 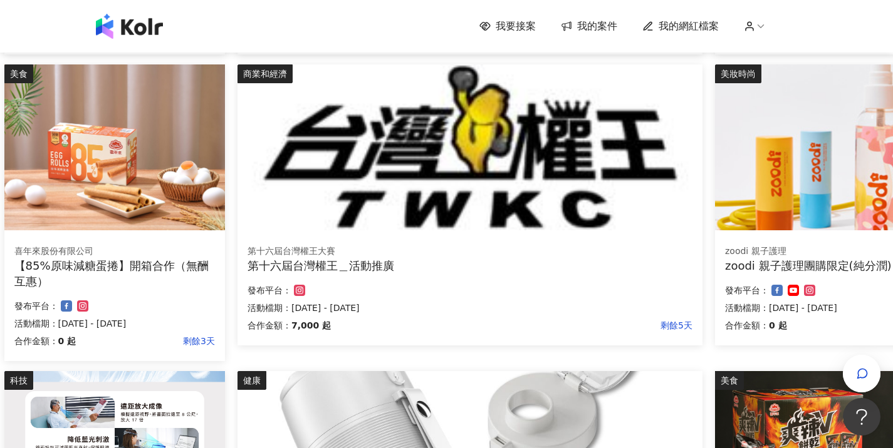 I want to click on a: 我要接案, so click(x=507, y=26).